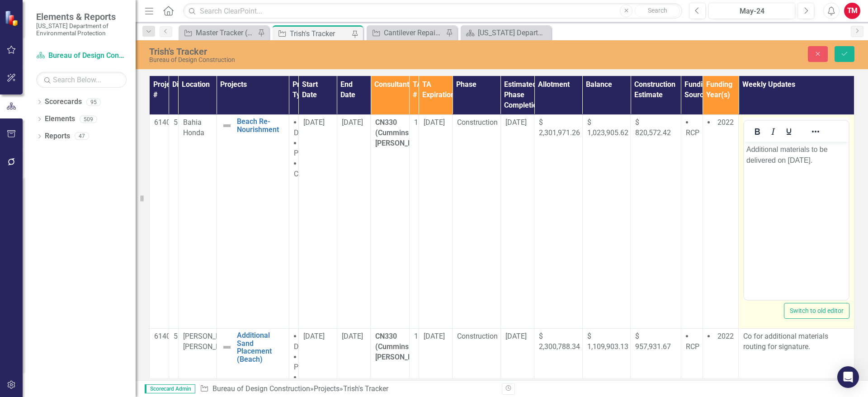 The height and width of the screenshot is (397, 868). I want to click on span: Scorecard Admin, so click(170, 389).